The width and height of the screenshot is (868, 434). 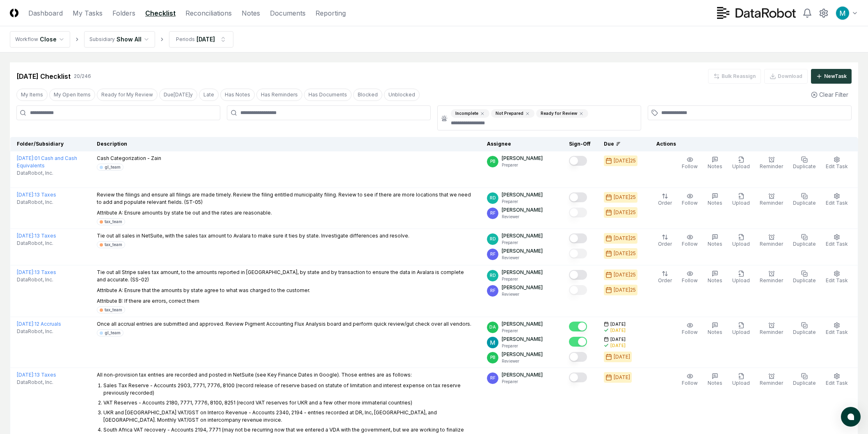 I want to click on button: Blocked, so click(x=368, y=95).